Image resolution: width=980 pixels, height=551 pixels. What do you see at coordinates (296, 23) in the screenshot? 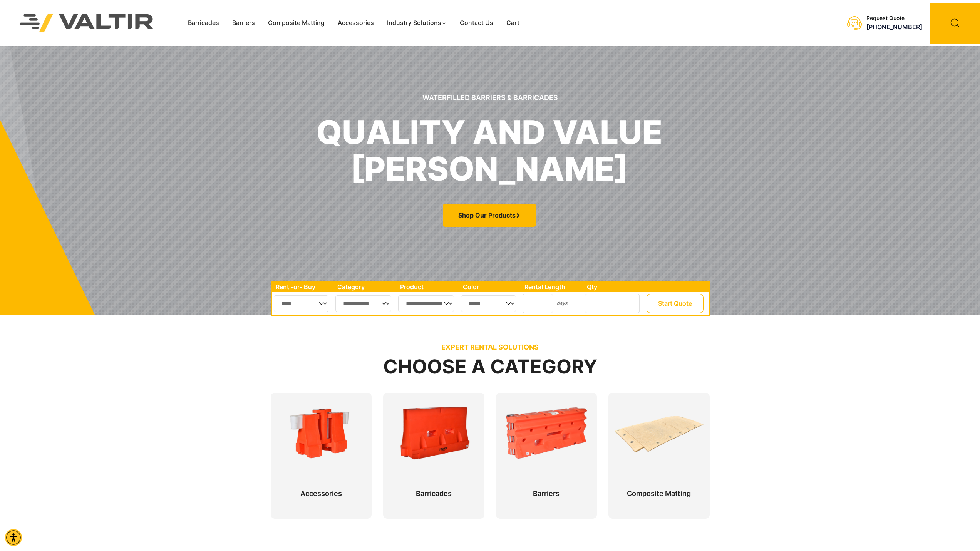
I see `a: Composite Matting` at bounding box center [296, 23].